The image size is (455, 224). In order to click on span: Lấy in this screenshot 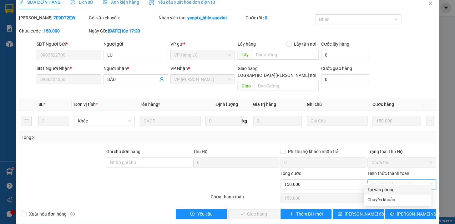, I will do `click(245, 55)`.